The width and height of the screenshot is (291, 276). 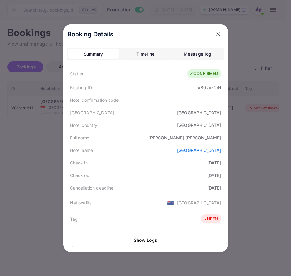 What do you see at coordinates (203, 74) in the screenshot?
I see `div: CONFIRMED` at bounding box center [203, 74].